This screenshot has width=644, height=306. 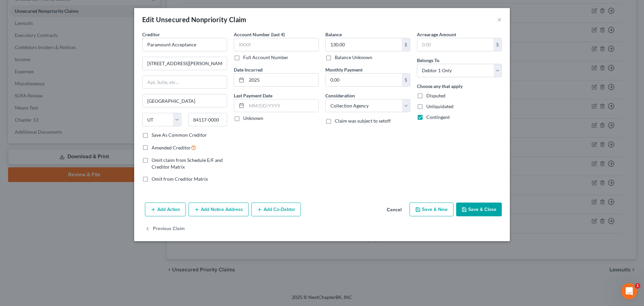 I want to click on div: Edit Unsecured Nonpriority Claim, so click(x=195, y=19).